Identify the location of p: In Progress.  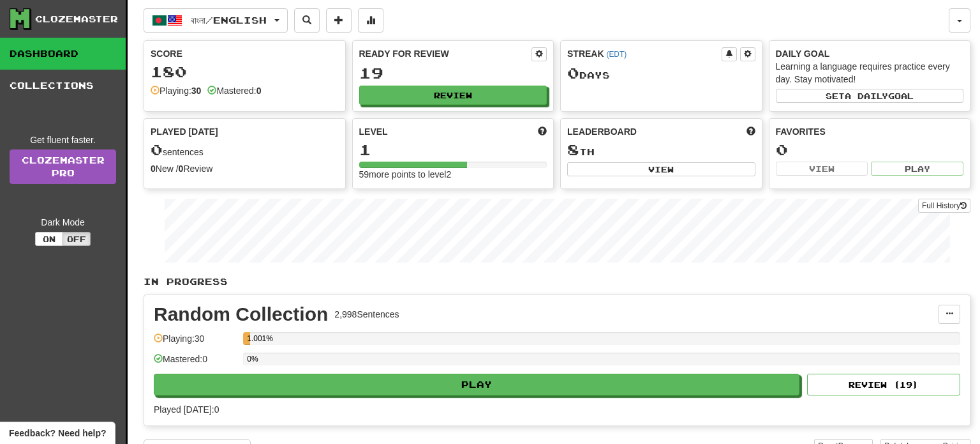
(557, 281).